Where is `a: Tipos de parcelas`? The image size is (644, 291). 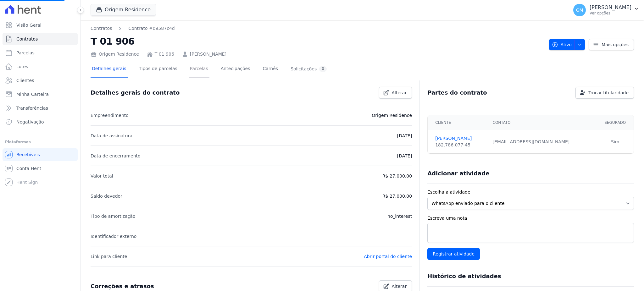
a: Tipos de parcelas is located at coordinates (158, 69).